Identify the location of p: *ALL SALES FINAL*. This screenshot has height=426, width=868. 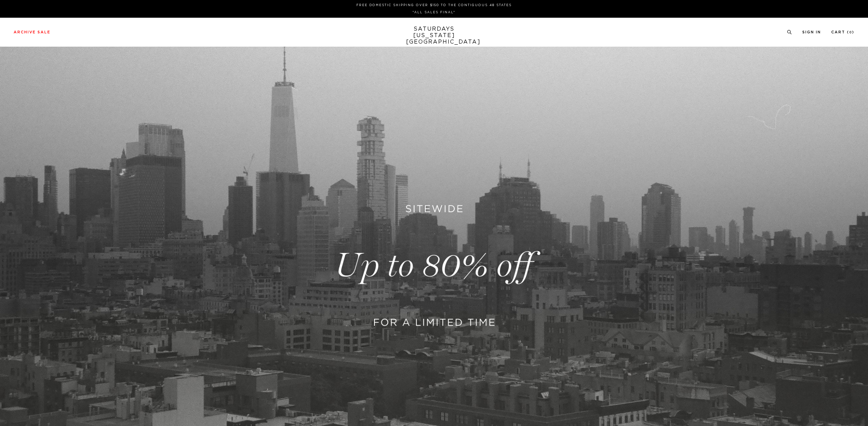
(434, 12).